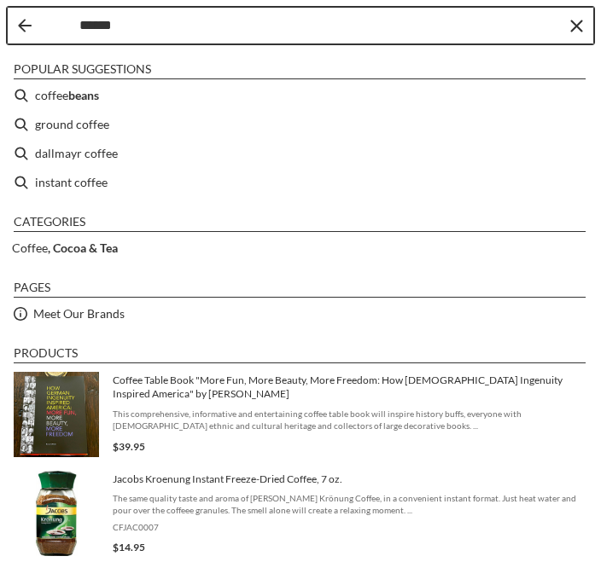 The width and height of the screenshot is (601, 562). Describe the element at coordinates (129, 547) in the screenshot. I see `span: $14.95` at that location.